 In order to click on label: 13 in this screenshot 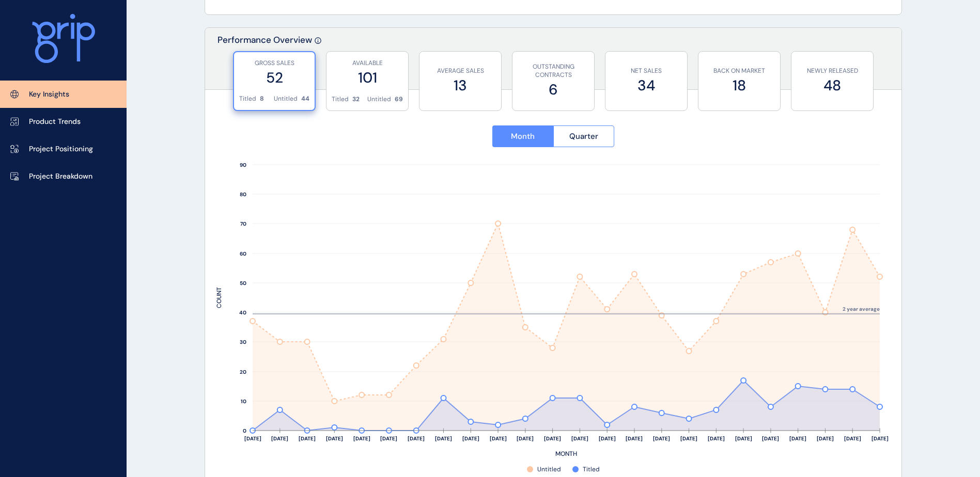, I will do `click(460, 85)`.